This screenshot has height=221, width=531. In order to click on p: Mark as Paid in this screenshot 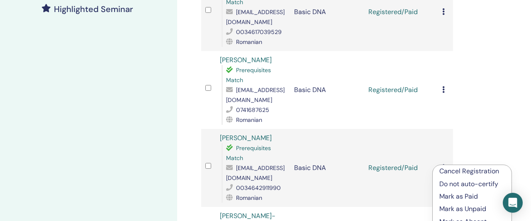, I will do `click(472, 197)`.